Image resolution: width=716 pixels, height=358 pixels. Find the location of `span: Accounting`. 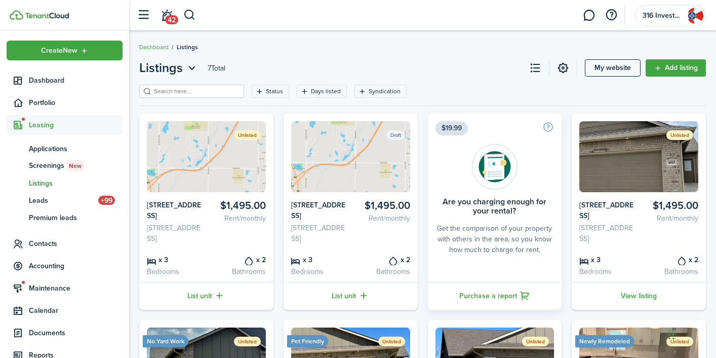

span: Accounting is located at coordinates (75, 265).